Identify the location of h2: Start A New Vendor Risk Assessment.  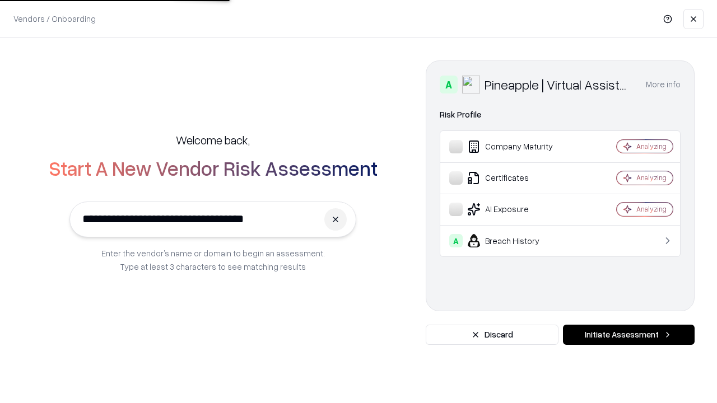
(213, 168).